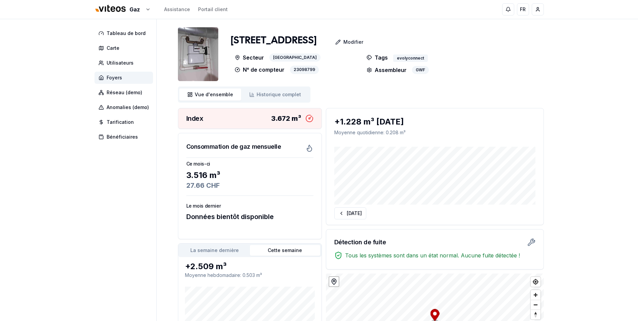  Describe the element at coordinates (113, 48) in the screenshot. I see `span: Carte` at that location.